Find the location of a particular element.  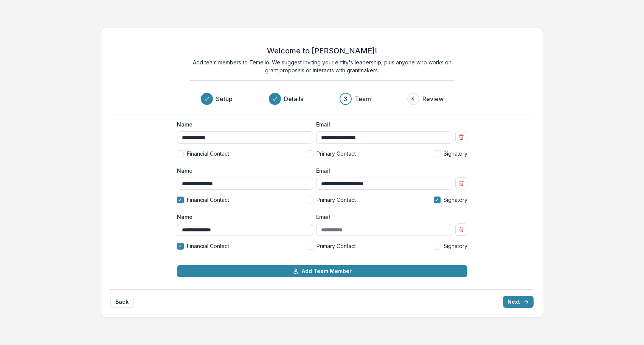

h3: Details is located at coordinates (294, 99).